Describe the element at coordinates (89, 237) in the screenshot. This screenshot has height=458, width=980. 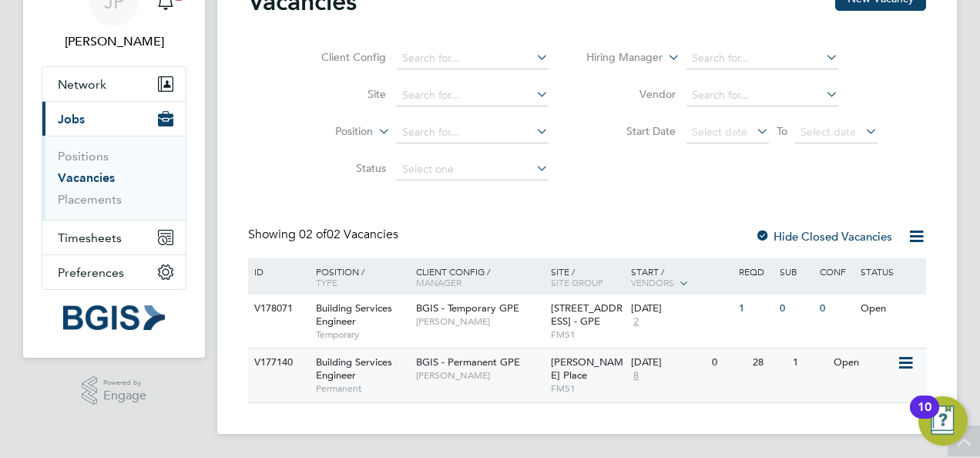
I see `span: Timesheets` at that location.